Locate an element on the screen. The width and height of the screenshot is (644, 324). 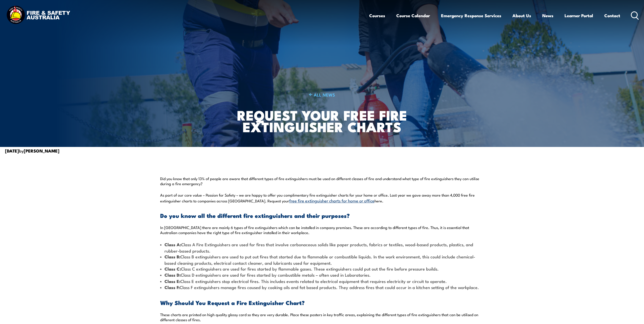
a: Contact is located at coordinates (612, 15).